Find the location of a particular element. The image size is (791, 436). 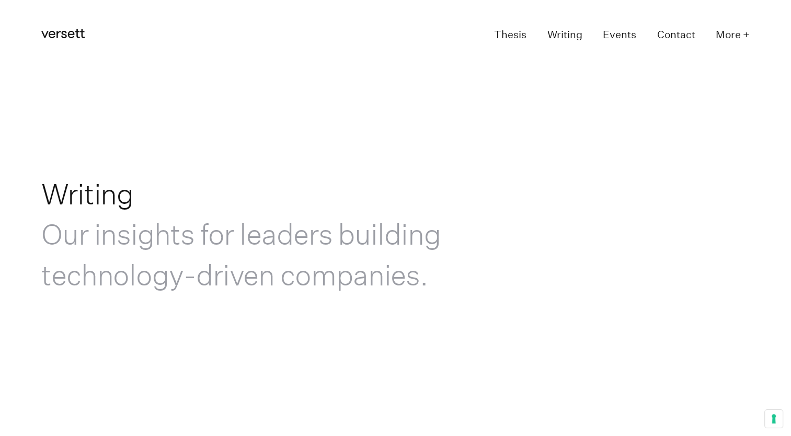

h1: Writing is located at coordinates (272, 234).